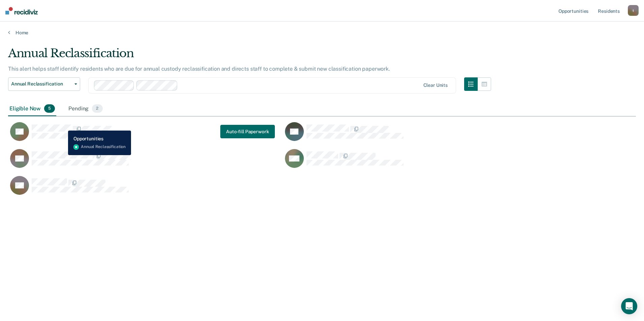  Describe the element at coordinates (633, 10) in the screenshot. I see `div: t` at that location.